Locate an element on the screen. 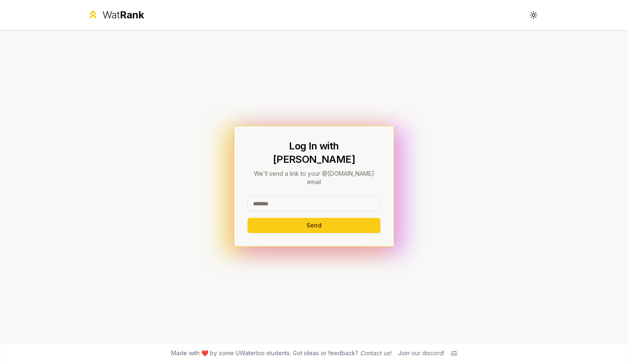 The image size is (628, 364). a: WatRank is located at coordinates (115, 15).